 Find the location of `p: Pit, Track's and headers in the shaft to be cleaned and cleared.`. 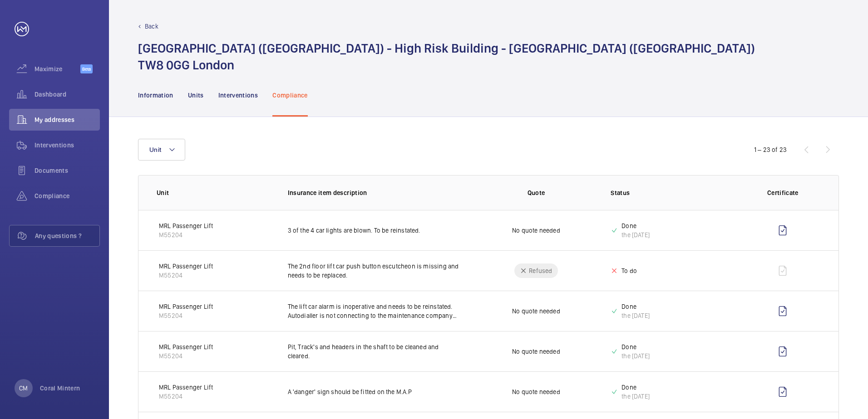

p: Pit, Track's and headers in the shaft to be cleaned and cleared. is located at coordinates (375, 352).